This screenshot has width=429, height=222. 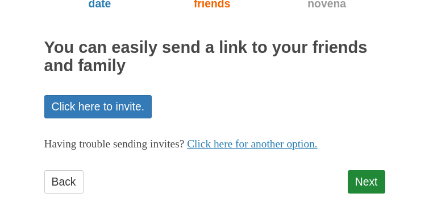 I want to click on a: Back, so click(x=64, y=181).